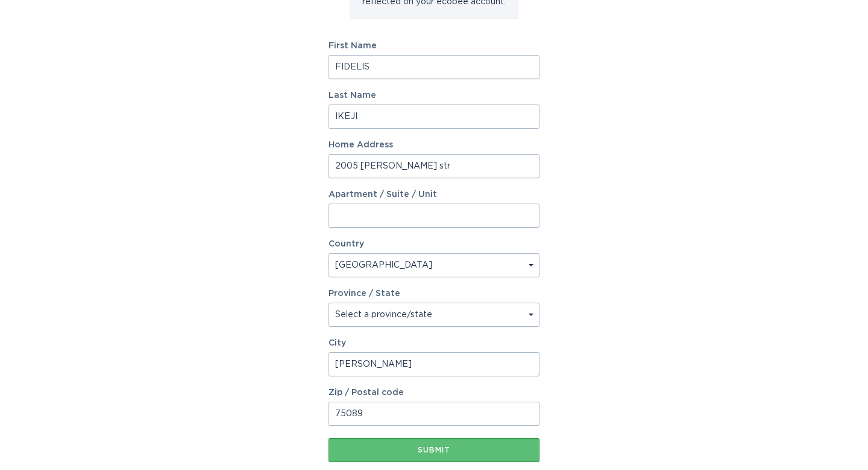 This screenshot has width=868, height=470. Describe the element at coordinates (364, 293) in the screenshot. I see `label: Province / State` at that location.